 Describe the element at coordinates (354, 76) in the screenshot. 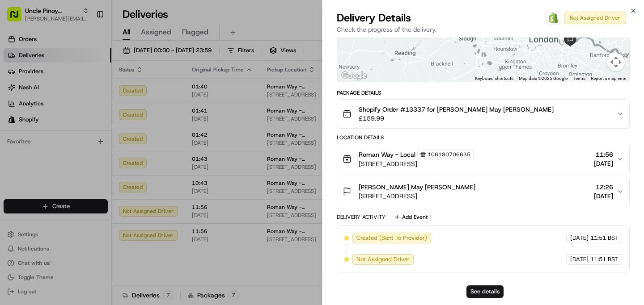

I see `img: Google` at that location.